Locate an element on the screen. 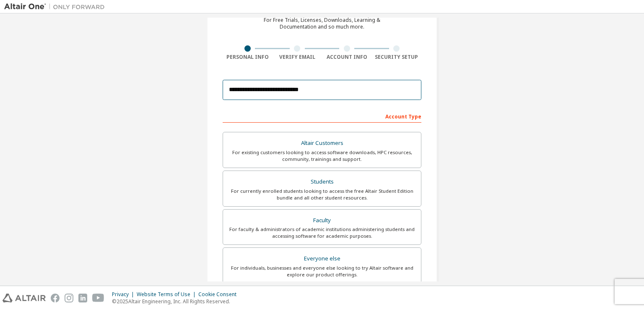  div: Personal Info is located at coordinates (248, 57).